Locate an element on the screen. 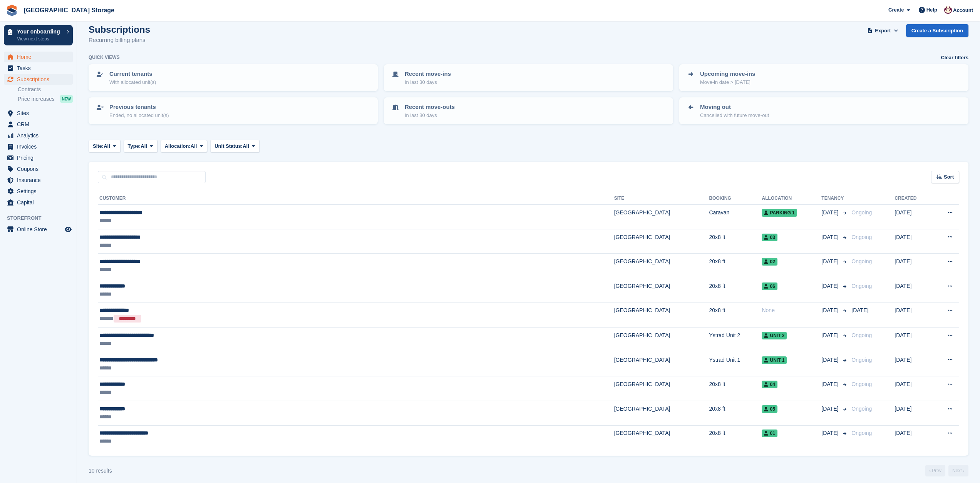  p: Recent move-ins is located at coordinates (428, 74).